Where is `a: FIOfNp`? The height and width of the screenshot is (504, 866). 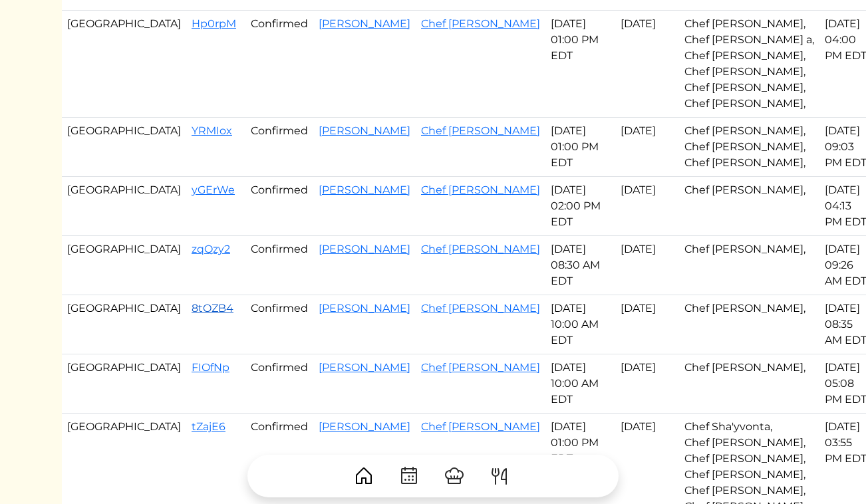
a: FIOfNp is located at coordinates (210, 367).